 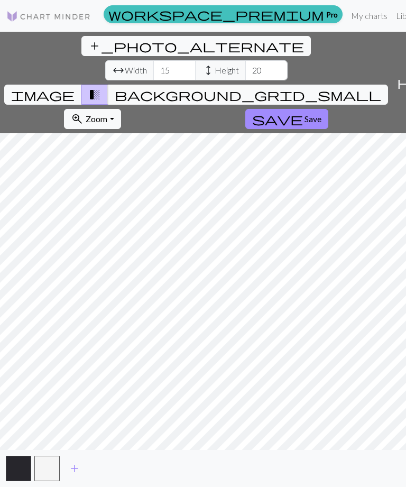 What do you see at coordinates (216, 14) in the screenshot?
I see `span: workspace_premium` at bounding box center [216, 14].